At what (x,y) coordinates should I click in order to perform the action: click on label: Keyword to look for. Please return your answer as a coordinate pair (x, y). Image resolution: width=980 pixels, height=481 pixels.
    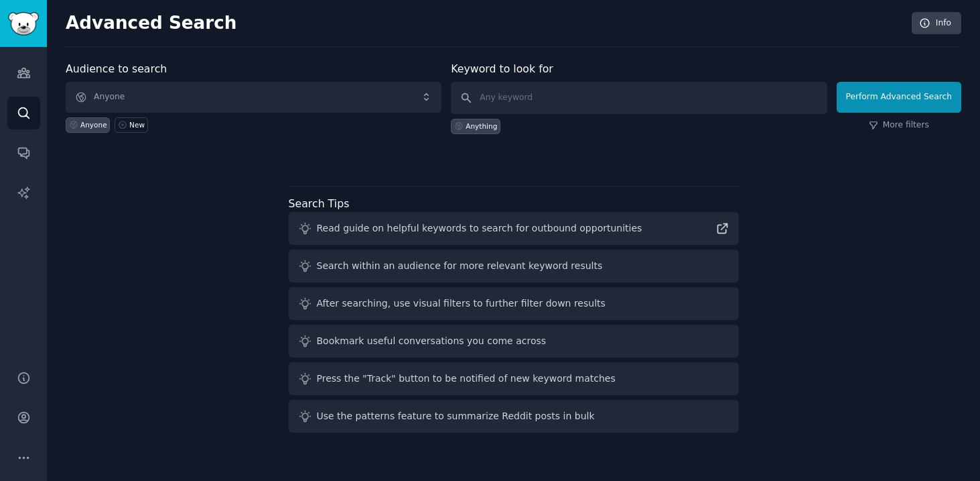
    Looking at the image, I should click on (502, 69).